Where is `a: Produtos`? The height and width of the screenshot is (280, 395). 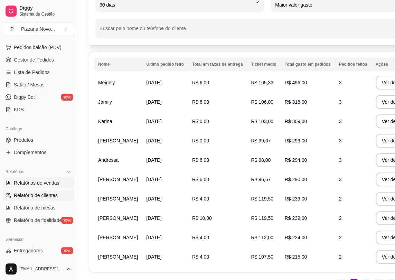 a: Produtos is located at coordinates (38, 140).